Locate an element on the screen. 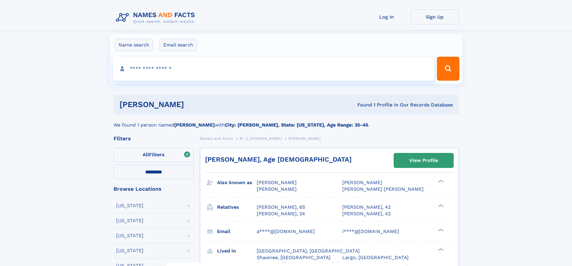 This screenshot has height=266, width=572. a: View Profile is located at coordinates (423, 161).